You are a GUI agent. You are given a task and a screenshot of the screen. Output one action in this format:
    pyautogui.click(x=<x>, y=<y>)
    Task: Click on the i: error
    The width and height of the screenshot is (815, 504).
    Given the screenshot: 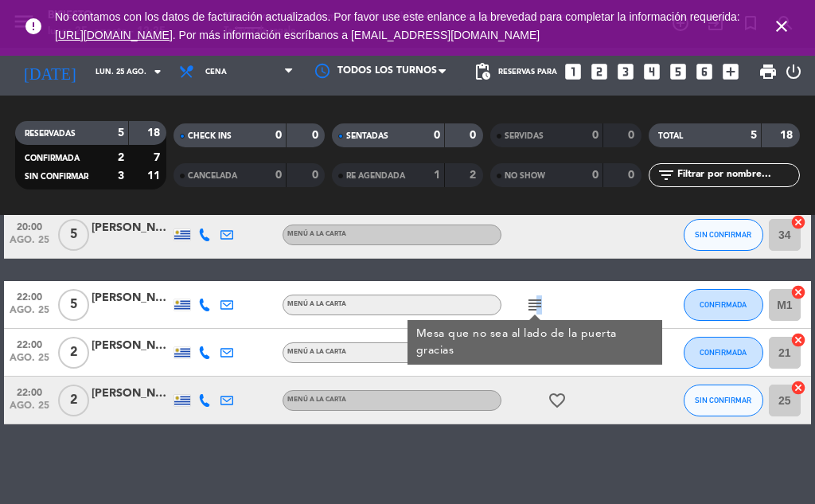 What is the action you would take?
    pyautogui.click(x=34, y=26)
    